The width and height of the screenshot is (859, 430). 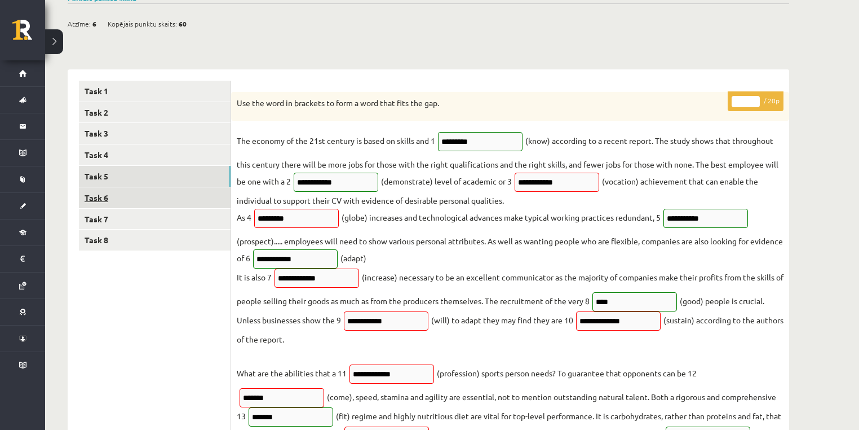 What do you see at coordinates (79, 24) in the screenshot?
I see `span: Atzīme:` at bounding box center [79, 24].